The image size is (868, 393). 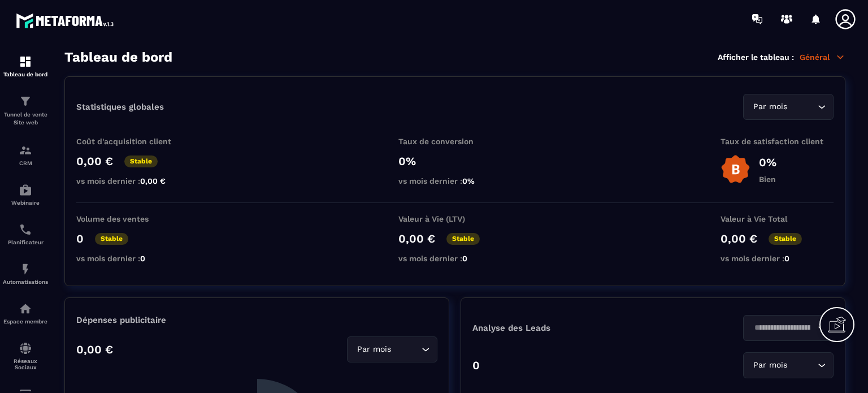 I want to click on p: Tunnel de vente Site web, so click(x=26, y=119).